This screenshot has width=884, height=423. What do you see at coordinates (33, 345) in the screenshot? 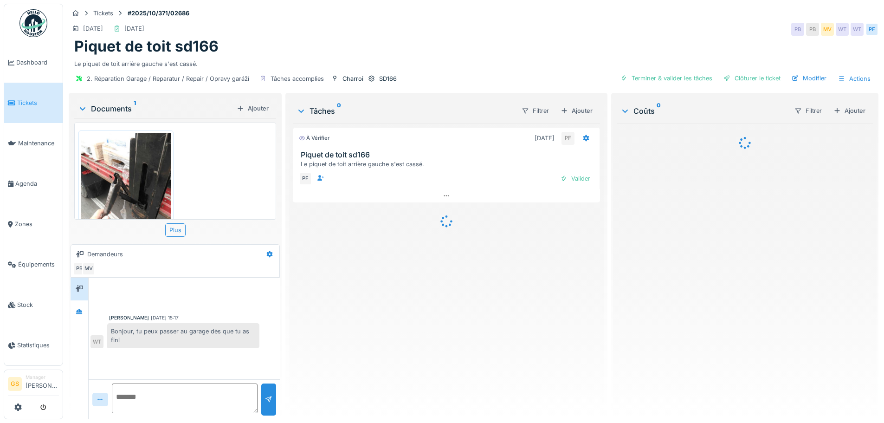
I see `a: Statistiques` at bounding box center [33, 345].